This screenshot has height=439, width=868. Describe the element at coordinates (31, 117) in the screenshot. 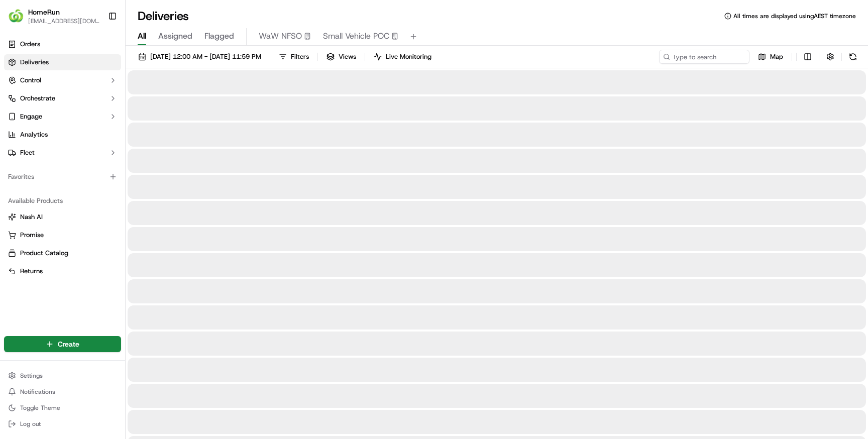

I see `span: Engage` at that location.